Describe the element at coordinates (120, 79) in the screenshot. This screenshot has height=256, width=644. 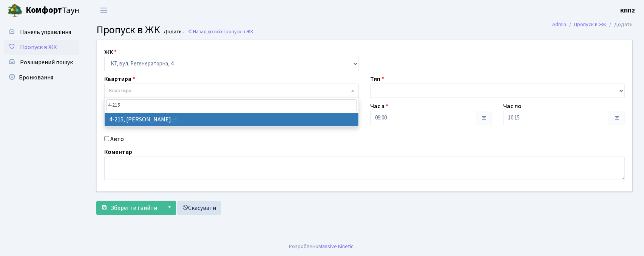
I see `label: Квартира` at that location.